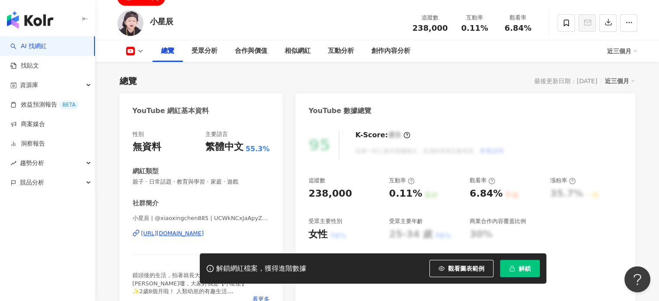 The image size is (659, 301). Describe the element at coordinates (29, 85) in the screenshot. I see `span: 資源庫` at that location.